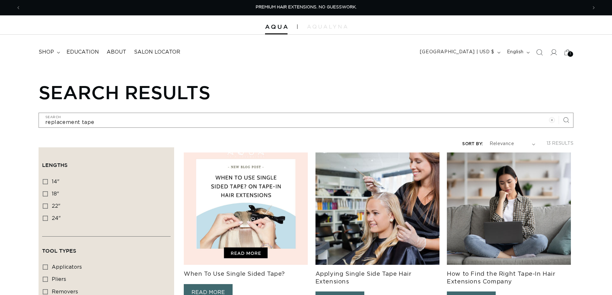  What do you see at coordinates (378, 209) in the screenshot?
I see `img: Applying Single Side Tape Hair Extensions` at bounding box center [378, 209].